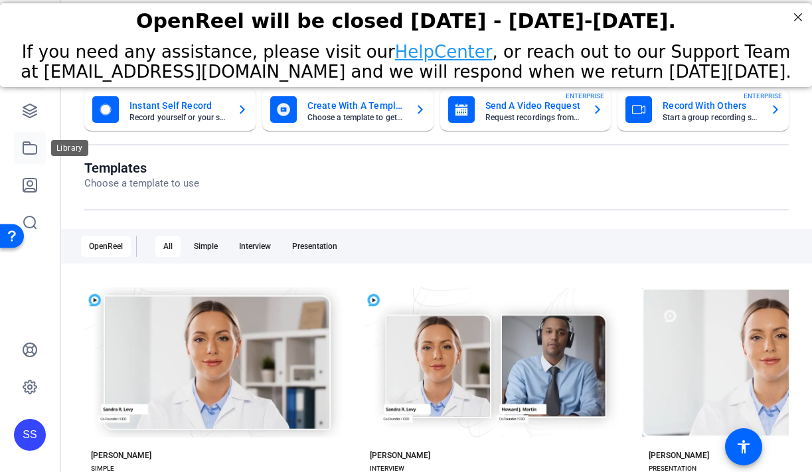  What do you see at coordinates (704, 110) in the screenshot?
I see `button: Record With OthersStart a group recording sessionENTERPRISE` at bounding box center [704, 110].